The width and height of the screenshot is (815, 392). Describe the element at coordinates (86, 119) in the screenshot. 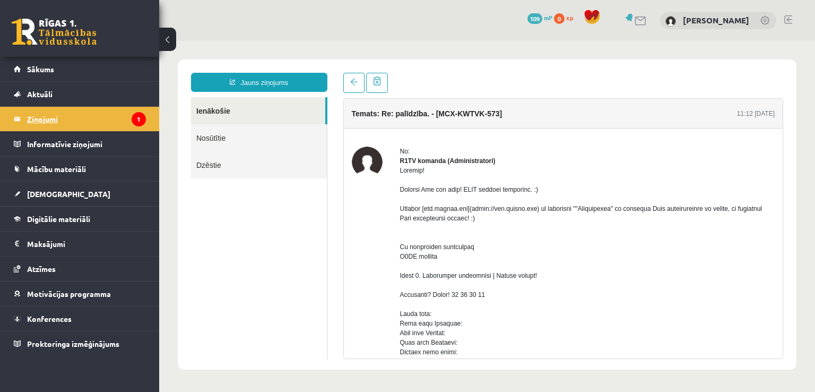

I see `legend: Ziņojumi` at that location.